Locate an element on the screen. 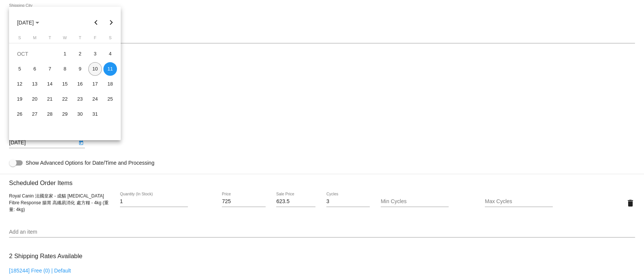 Image resolution: width=644 pixels, height=277 pixels. div: 17 is located at coordinates (95, 84).